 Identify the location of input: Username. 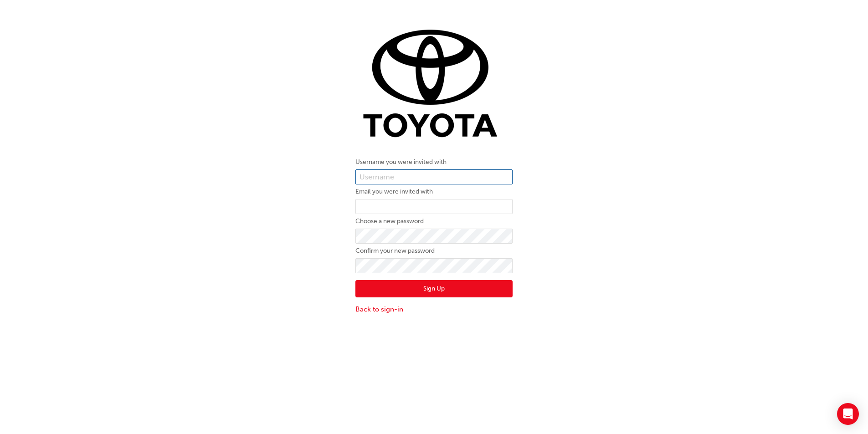
(434, 177).